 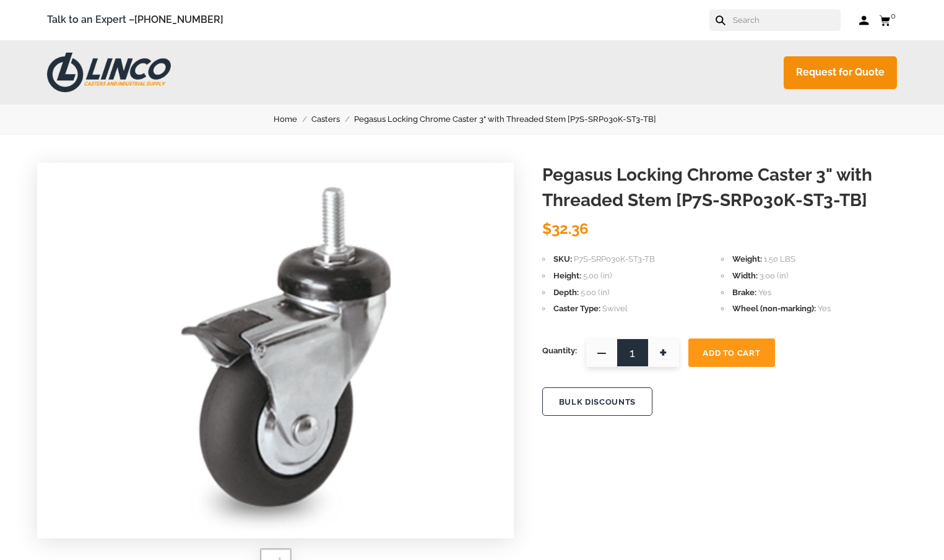 What do you see at coordinates (893, 16) in the screenshot?
I see `span: 0` at bounding box center [893, 16].